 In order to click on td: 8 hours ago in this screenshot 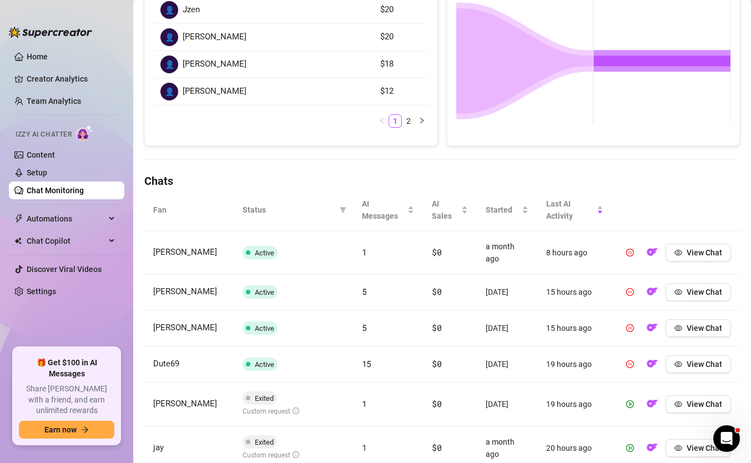, I will do `click(575, 253)`.